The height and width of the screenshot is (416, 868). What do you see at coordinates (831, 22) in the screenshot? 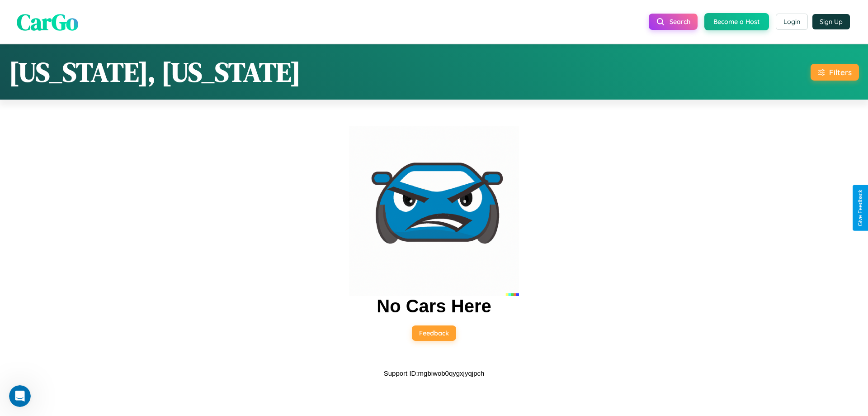
I see `button: Sign Up` at bounding box center [831, 22].